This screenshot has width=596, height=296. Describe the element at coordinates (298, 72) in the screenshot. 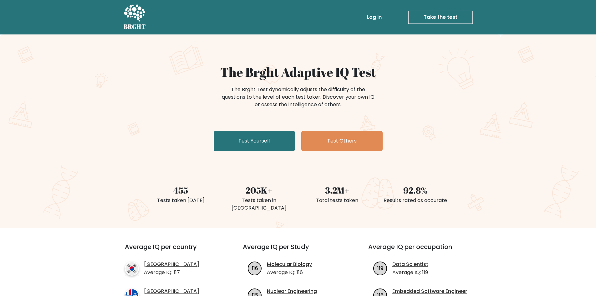

I see `h1: The Brght Adaptive IQ Test` at that location.